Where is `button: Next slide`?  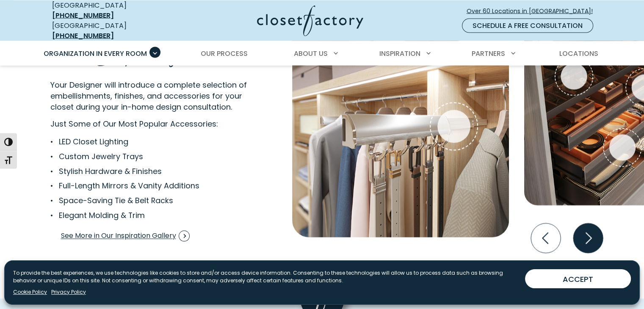
button: Next slide is located at coordinates (588, 237).